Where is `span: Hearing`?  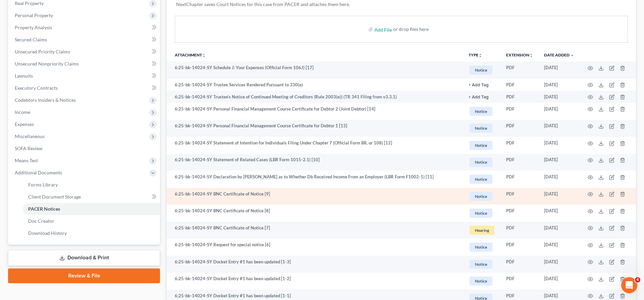 span: Hearing is located at coordinates (482, 230).